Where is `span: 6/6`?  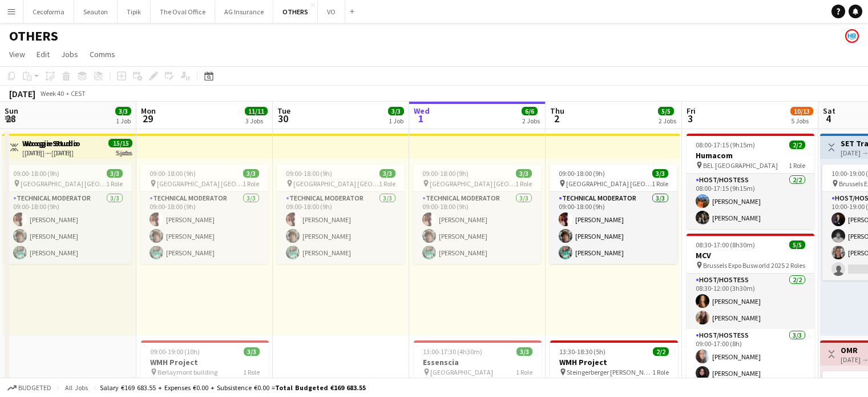
span: 6/6 is located at coordinates (530, 111).